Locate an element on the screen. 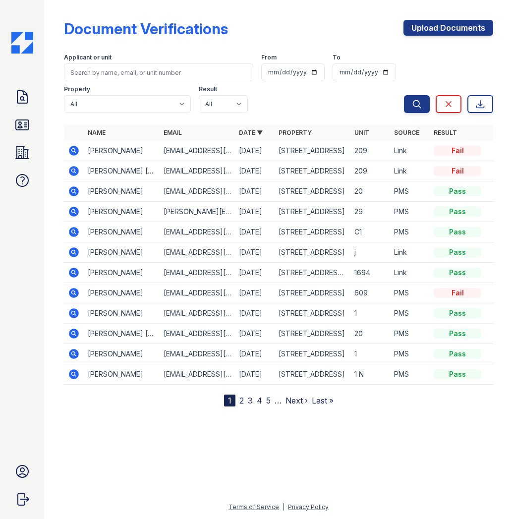 This screenshot has height=519, width=513. a: 4 is located at coordinates (259, 400).